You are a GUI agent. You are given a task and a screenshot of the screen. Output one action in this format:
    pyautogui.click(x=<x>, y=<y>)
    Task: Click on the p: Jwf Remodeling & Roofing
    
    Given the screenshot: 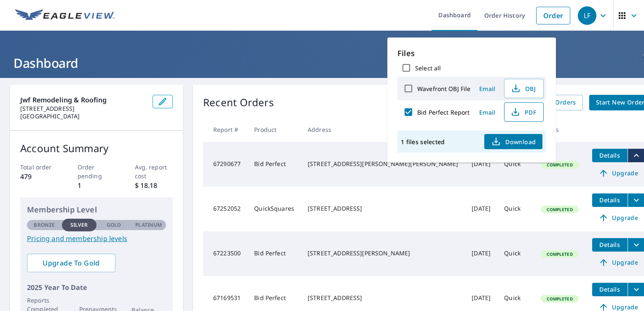 What is the action you would take?
    pyautogui.click(x=83, y=100)
    